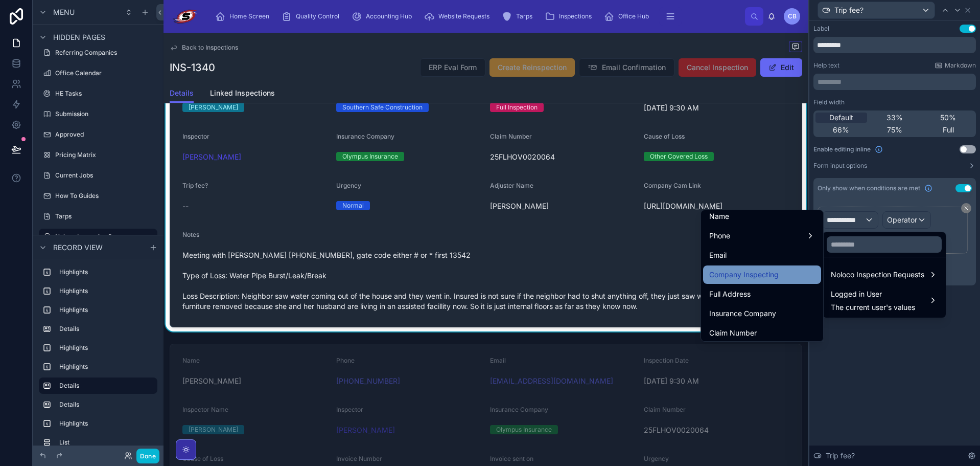 The height and width of the screenshot is (466, 980). Describe the element at coordinates (210, 48) in the screenshot. I see `span: Back to Inspections` at that location.